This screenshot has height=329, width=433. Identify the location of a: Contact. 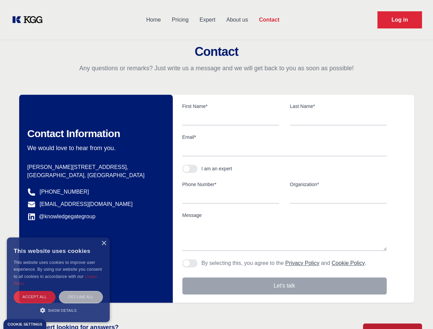
(269, 20).